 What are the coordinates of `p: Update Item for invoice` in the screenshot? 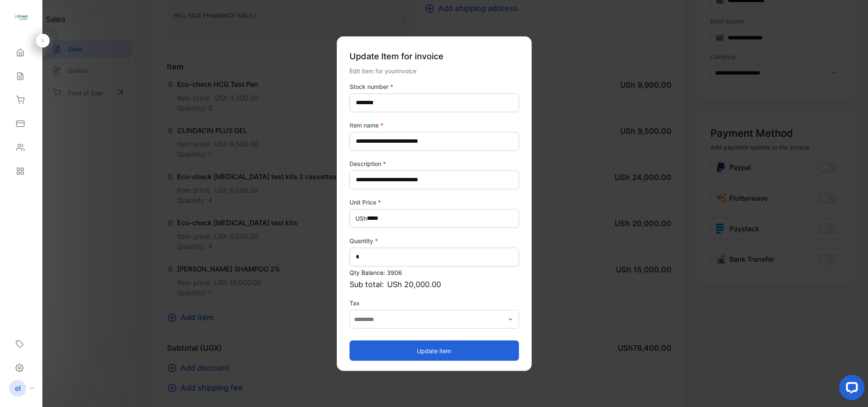 It's located at (434, 56).